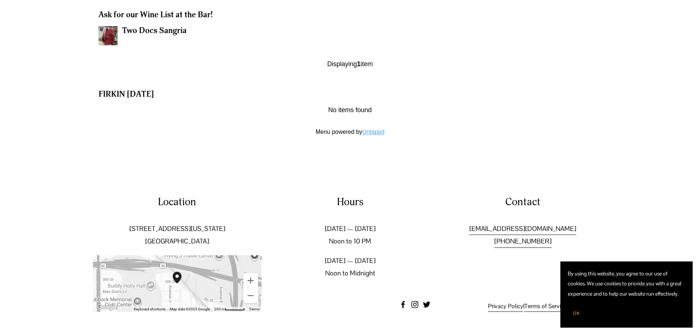 The width and height of the screenshot is (700, 335). What do you see at coordinates (350, 132) in the screenshot?
I see `p: Menu powered by` at bounding box center [350, 132].